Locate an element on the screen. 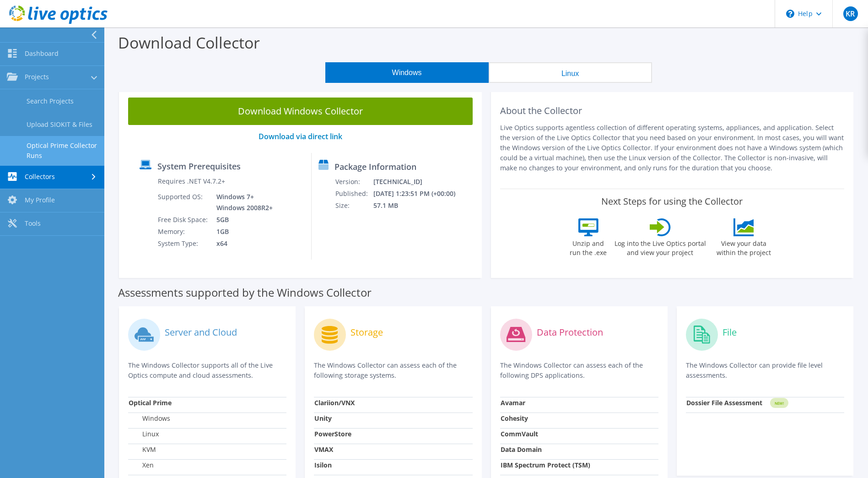 The width and height of the screenshot is (868, 478). p: The Windows Collector can assess each of the following storage systems. is located at coordinates (393, 370).